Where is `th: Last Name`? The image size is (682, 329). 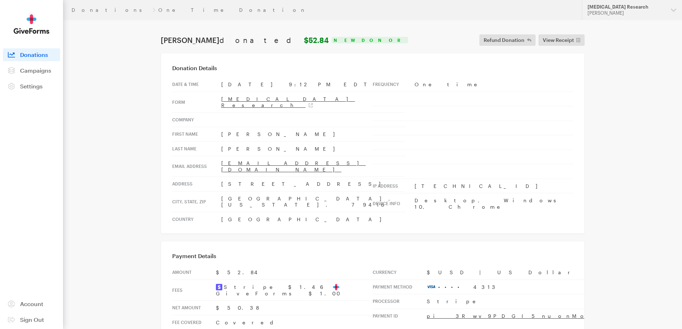 th: Last Name is located at coordinates (196, 149).